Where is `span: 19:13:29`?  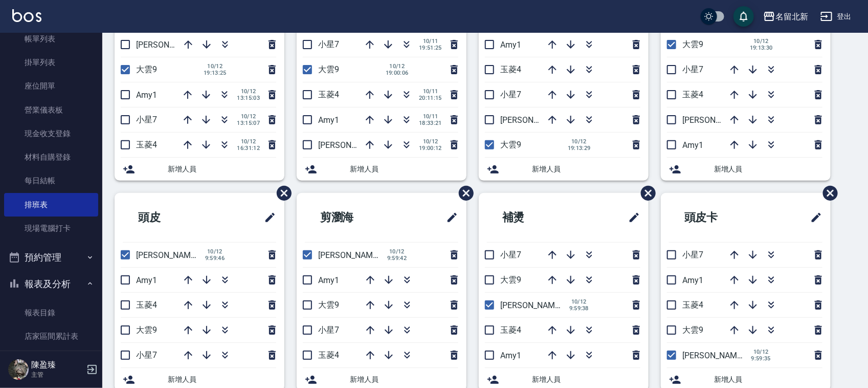
span: 19:13:29 is located at coordinates (579, 148).